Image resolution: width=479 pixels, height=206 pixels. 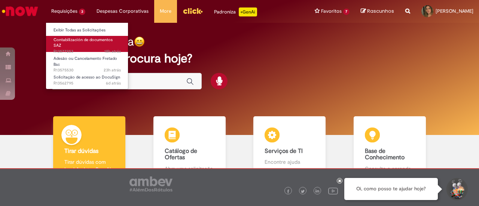 What do you see at coordinates (303, 191) in the screenshot?
I see `img: logo_footer_twitter.png` at bounding box center [303, 191].